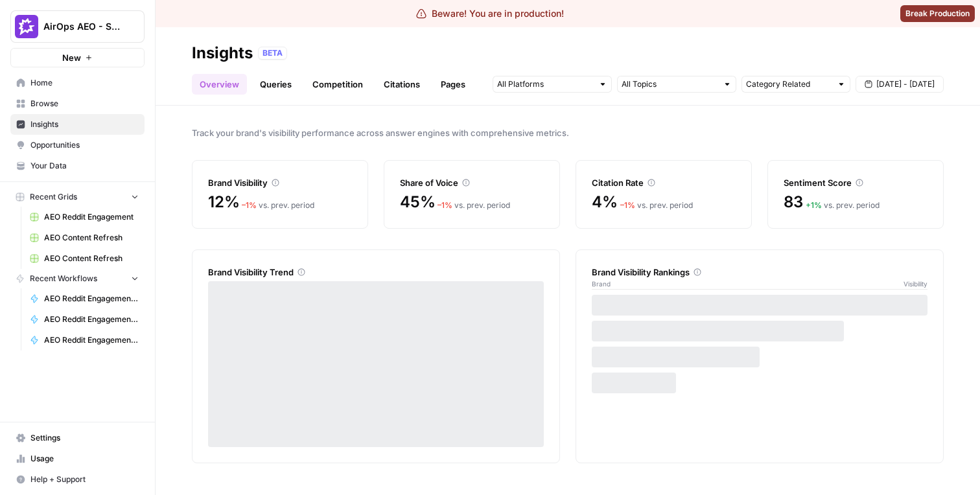  What do you see at coordinates (453, 84) in the screenshot?
I see `a: Pages` at bounding box center [453, 84].